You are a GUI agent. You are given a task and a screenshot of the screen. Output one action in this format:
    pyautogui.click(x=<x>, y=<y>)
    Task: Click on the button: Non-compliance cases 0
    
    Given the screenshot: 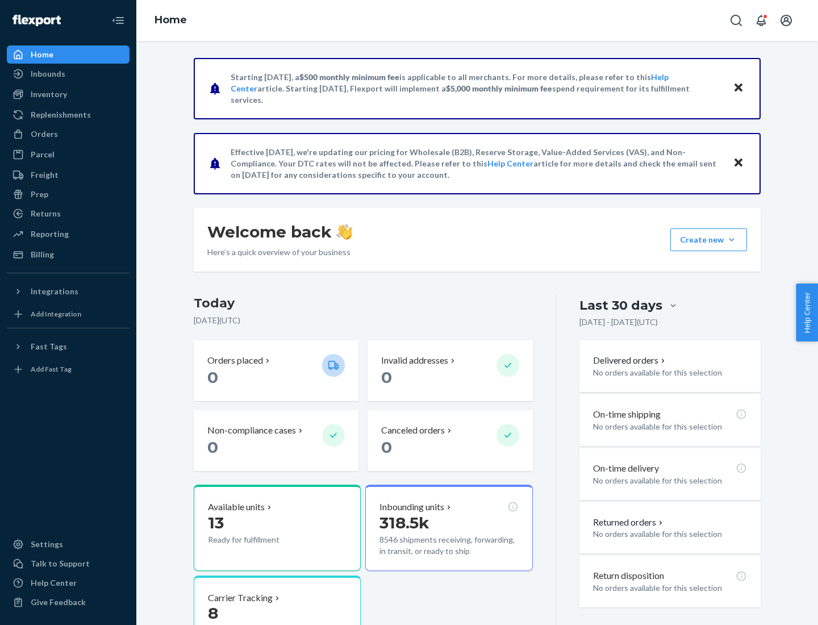 What is the action you would take?
    pyautogui.click(x=276, y=440)
    